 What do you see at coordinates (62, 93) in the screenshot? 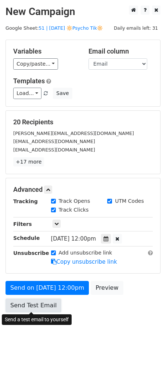
I see `button: Save` at bounding box center [62, 93].